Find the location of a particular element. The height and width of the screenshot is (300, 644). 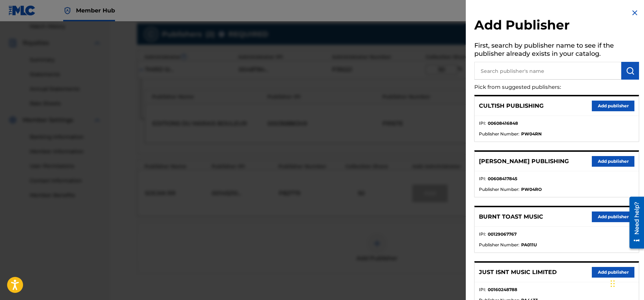

p: Pick from suggested publishers: is located at coordinates (536, 87).